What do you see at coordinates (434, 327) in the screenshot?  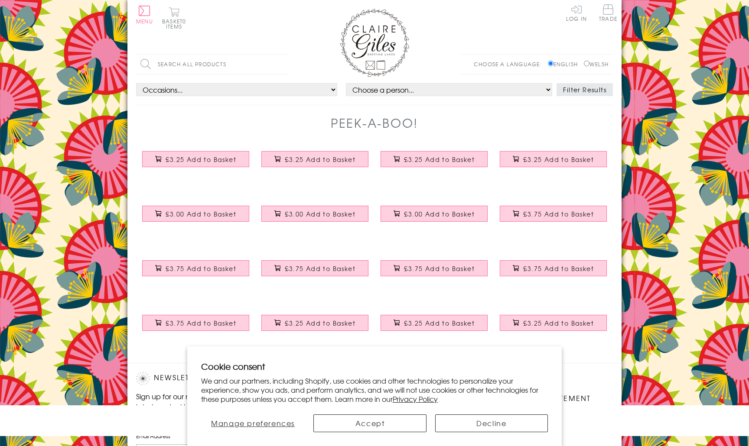 I see `a: Father's Day Card, Paper Planes, Happy Father's Day, See through acetate window £3.25 Add to Basket` at bounding box center [434, 327].